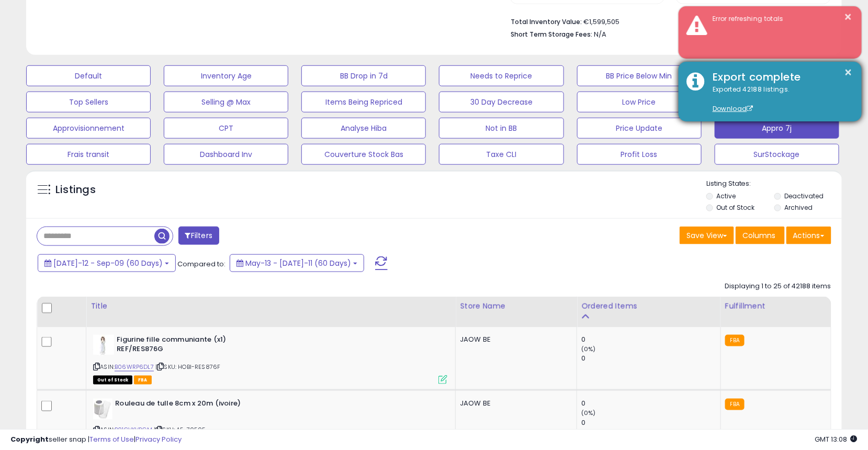  Describe the element at coordinates (30, 439) in the screenshot. I see `strong: Copyright` at that location.